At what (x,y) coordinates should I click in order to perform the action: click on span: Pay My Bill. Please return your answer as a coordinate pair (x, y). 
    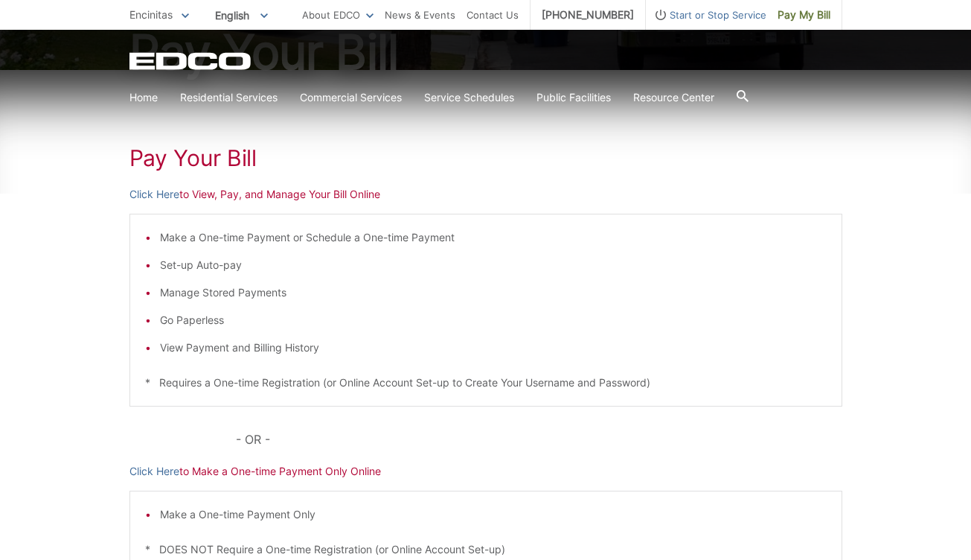
    Looking at the image, I should click on (803, 15).